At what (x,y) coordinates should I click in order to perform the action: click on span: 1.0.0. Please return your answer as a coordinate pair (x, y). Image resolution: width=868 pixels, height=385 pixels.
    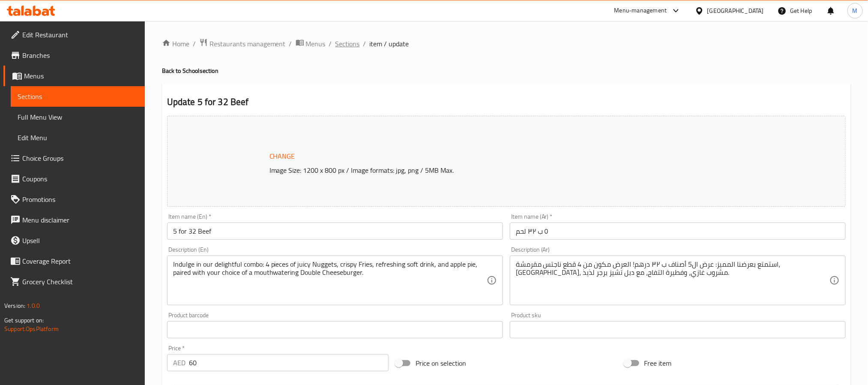
    Looking at the image, I should click on (33, 306).